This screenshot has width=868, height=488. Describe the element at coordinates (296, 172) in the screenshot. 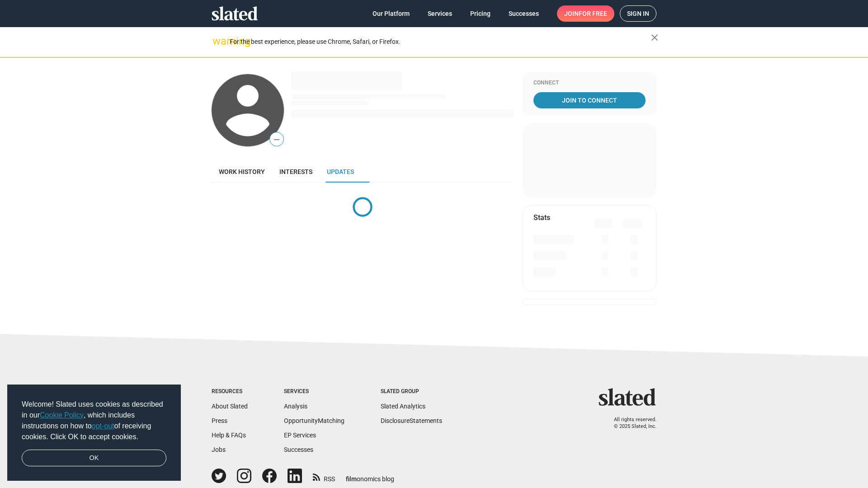

I see `span: Interests` at that location.